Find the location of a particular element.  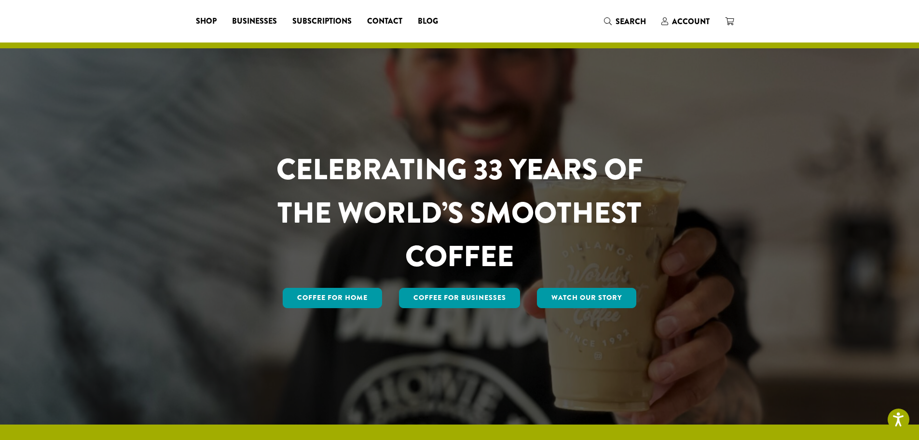

span: Search is located at coordinates (631, 21).